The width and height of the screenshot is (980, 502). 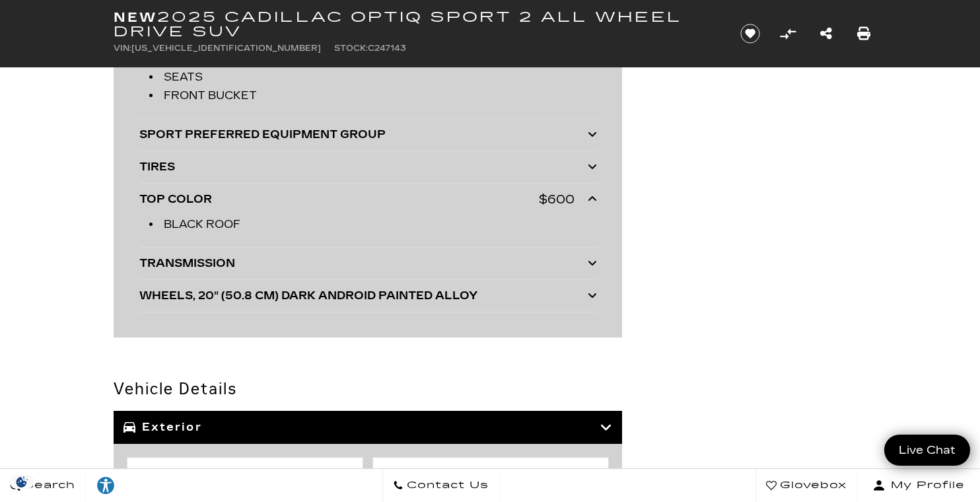 What do you see at coordinates (811, 485) in the screenshot?
I see `span: Glovebox` at bounding box center [811, 485].